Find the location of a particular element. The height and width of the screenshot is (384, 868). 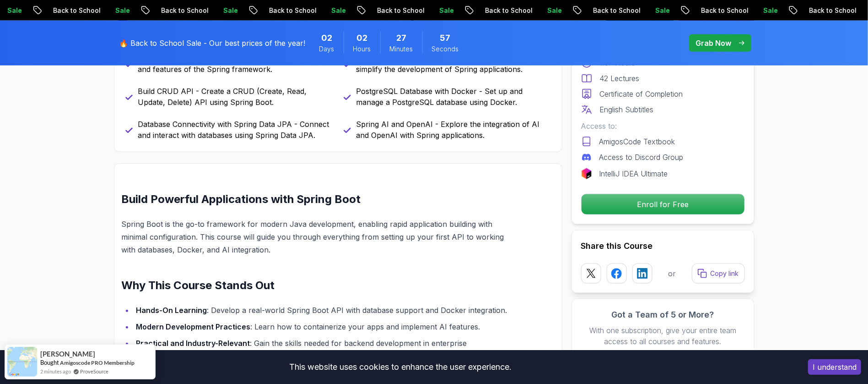

p: Spring AI and OpenAI - Explore the integration of AI and OpenAI with Spring applications. is located at coordinates (453, 129).